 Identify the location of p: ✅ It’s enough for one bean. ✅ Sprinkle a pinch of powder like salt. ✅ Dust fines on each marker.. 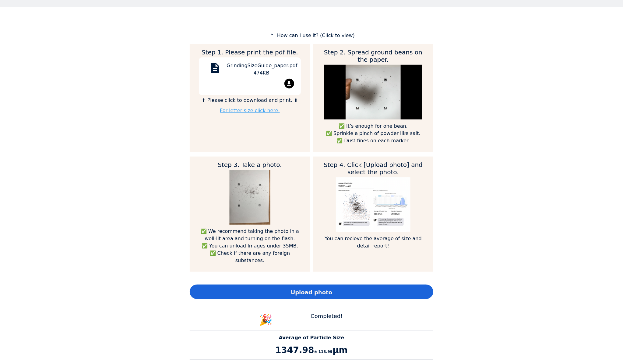
(373, 134).